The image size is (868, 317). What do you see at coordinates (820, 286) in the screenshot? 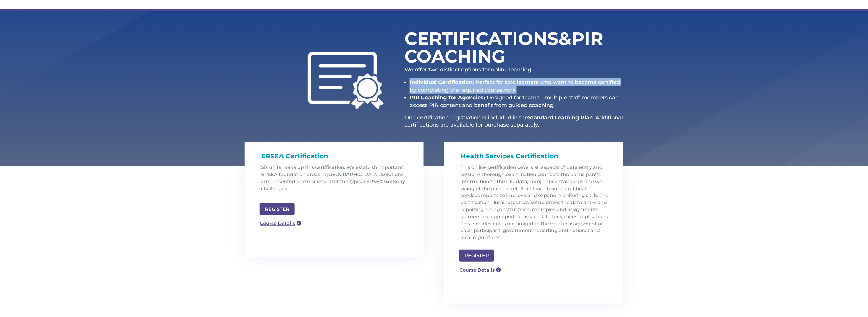
I see `div: Chat Widget` at bounding box center [820, 286].